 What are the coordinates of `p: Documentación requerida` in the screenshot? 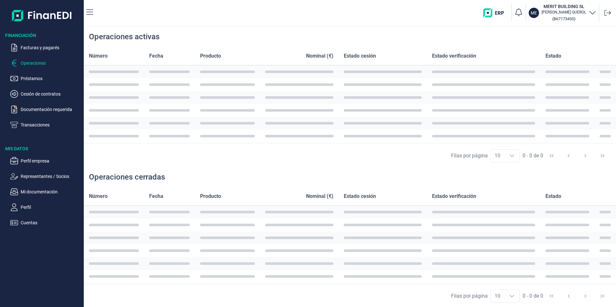 It's located at (51, 109).